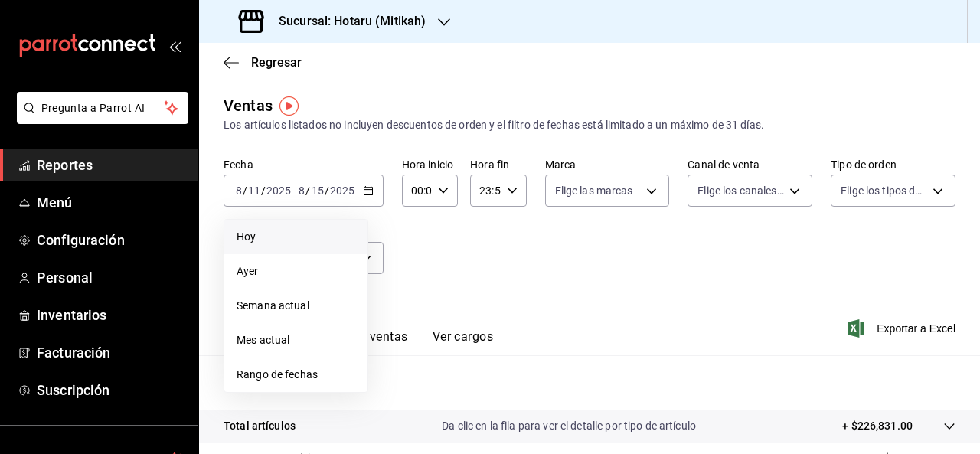 This screenshot has width=980, height=454. What do you see at coordinates (903, 329) in the screenshot?
I see `button: Exportar a Excel` at bounding box center [903, 329].